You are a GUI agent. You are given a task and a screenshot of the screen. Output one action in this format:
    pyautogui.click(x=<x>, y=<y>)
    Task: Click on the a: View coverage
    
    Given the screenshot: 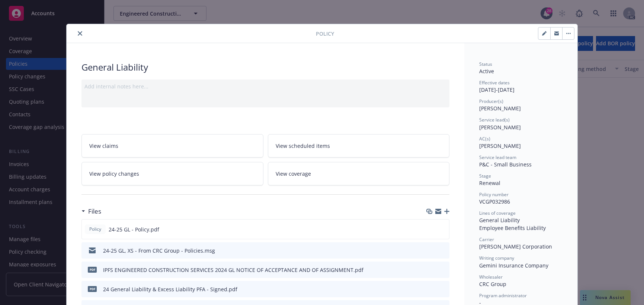 What is the action you would take?
    pyautogui.click(x=358, y=174)
    